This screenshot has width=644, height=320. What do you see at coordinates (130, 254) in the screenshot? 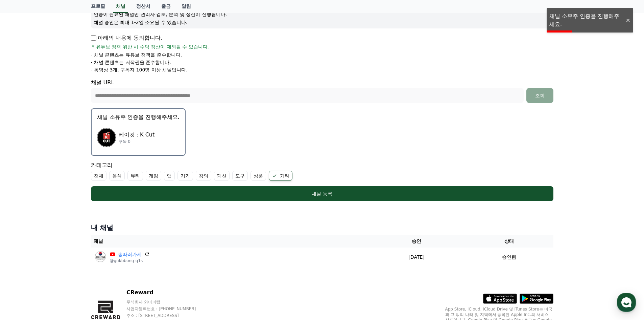
I see `a: 뽕따러가세` at bounding box center [130, 254].